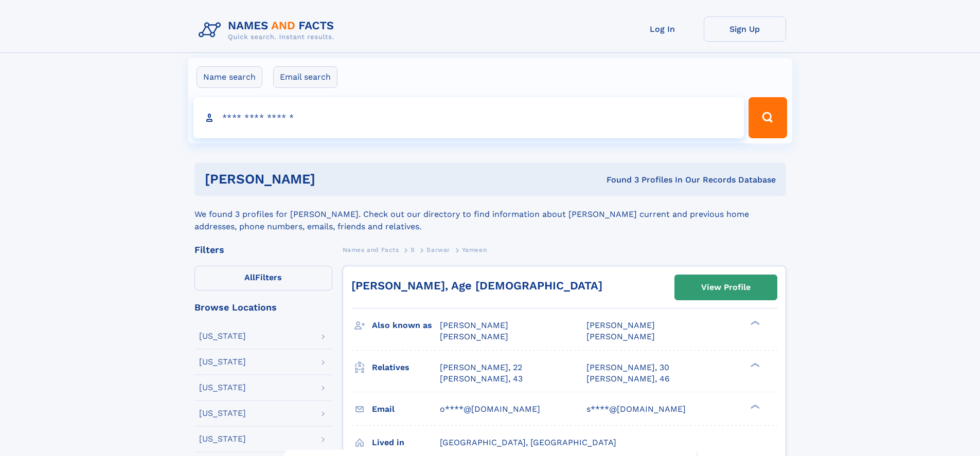  Describe the element at coordinates (618, 180) in the screenshot. I see `div: Found 3 Profiles In Our Records Database` at that location.